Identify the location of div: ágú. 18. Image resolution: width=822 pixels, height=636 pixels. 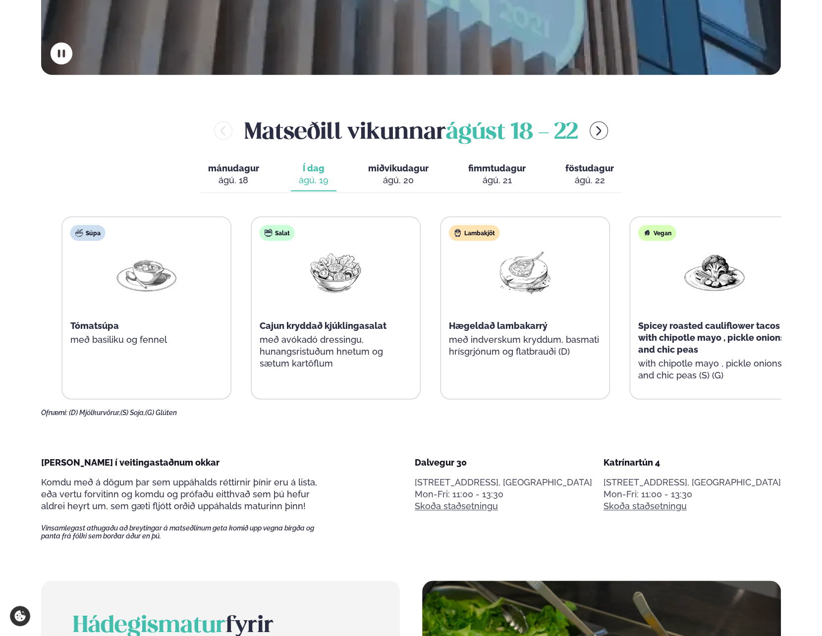
(233, 180).